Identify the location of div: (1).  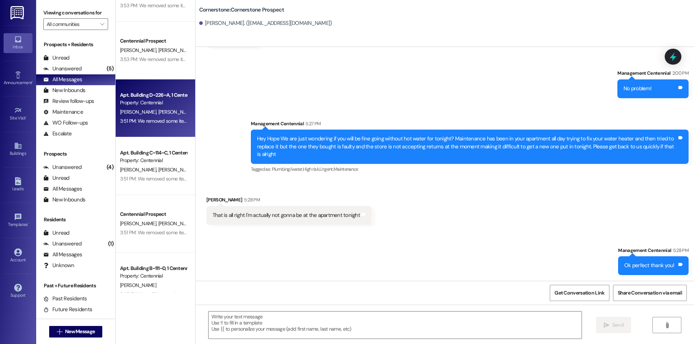
(111, 244).